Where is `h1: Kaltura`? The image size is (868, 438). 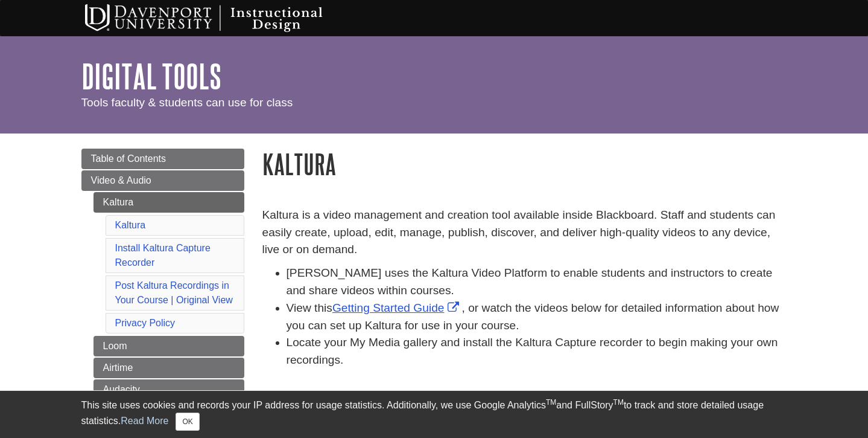 h1: Kaltura is located at coordinates (525, 163).